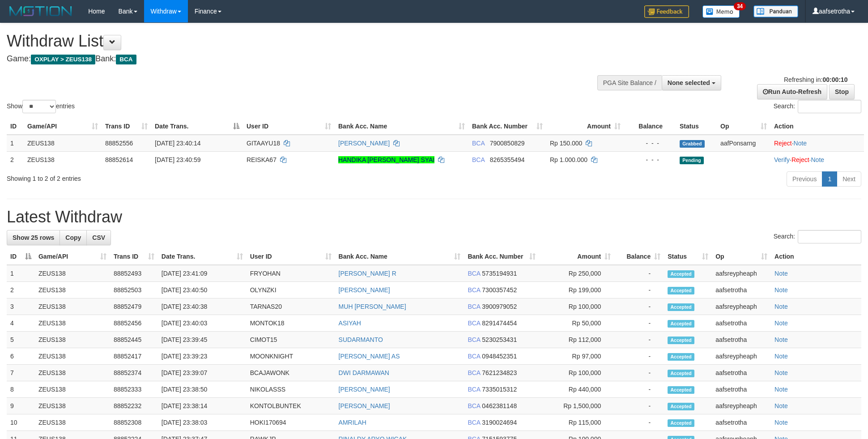 The width and height of the screenshot is (868, 439). What do you see at coordinates (99, 238) in the screenshot?
I see `a: CSV` at bounding box center [99, 238].